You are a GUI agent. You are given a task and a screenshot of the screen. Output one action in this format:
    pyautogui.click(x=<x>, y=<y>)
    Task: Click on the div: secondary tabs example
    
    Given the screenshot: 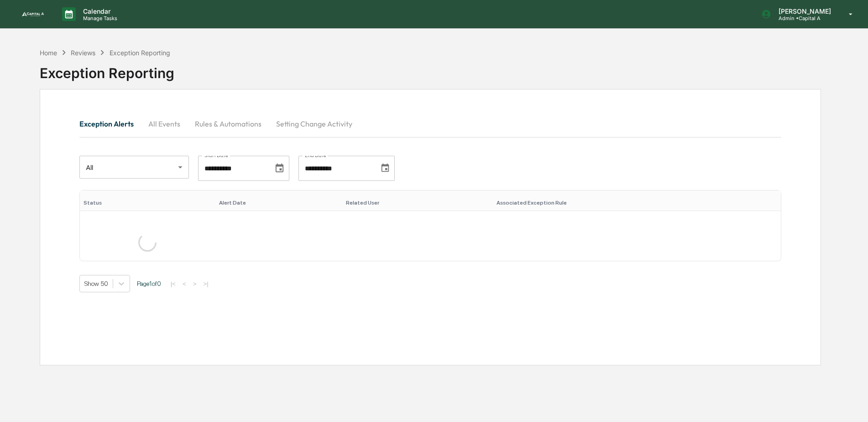 What is the action you would take?
    pyautogui.click(x=430, y=124)
    